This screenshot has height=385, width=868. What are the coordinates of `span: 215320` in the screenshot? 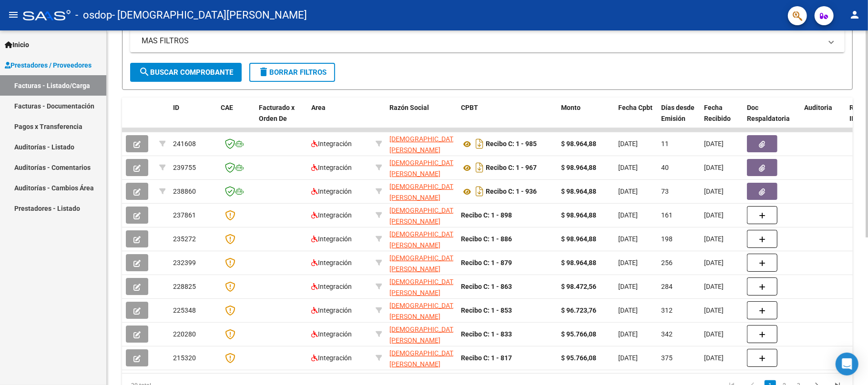 It's located at (184, 358).